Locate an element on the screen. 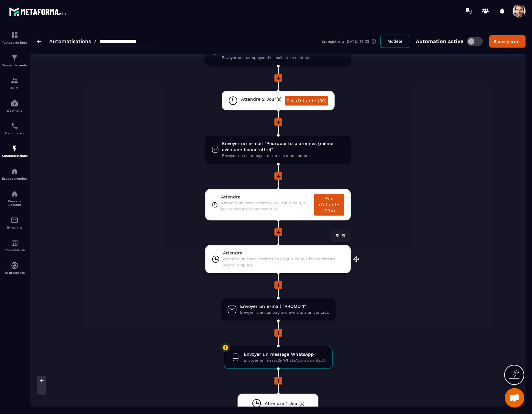 The height and width of the screenshot is (414, 532). p: E-mailing is located at coordinates (15, 227).